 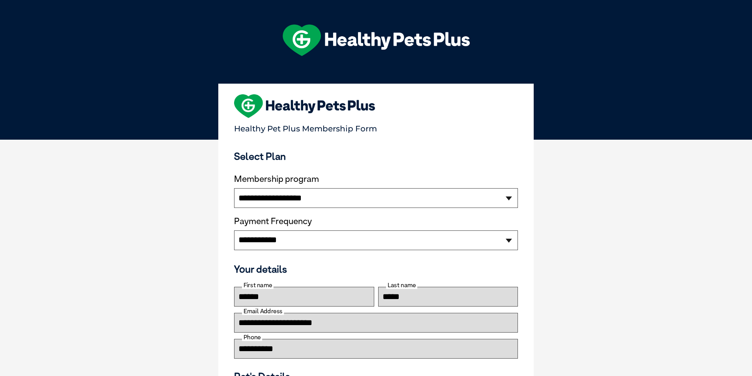 I want to click on img: heart-shape-hpp-logo-large.png, so click(x=304, y=106).